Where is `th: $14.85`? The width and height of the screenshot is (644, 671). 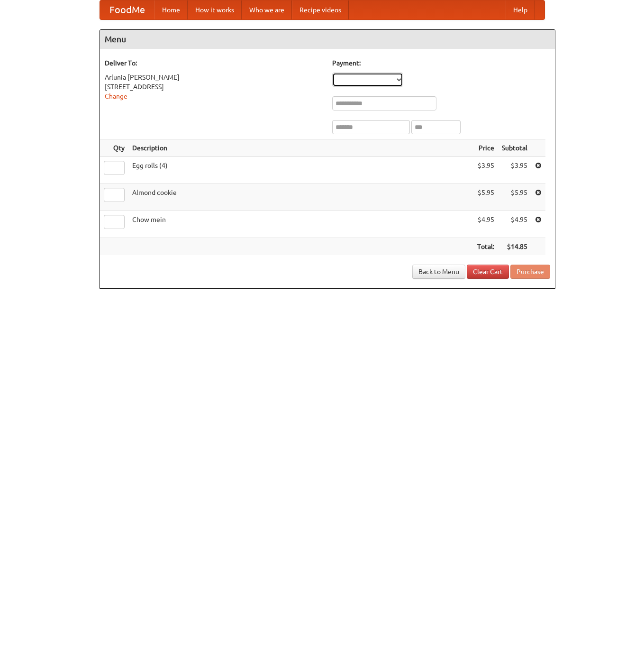
th: $14.85 is located at coordinates (515, 247).